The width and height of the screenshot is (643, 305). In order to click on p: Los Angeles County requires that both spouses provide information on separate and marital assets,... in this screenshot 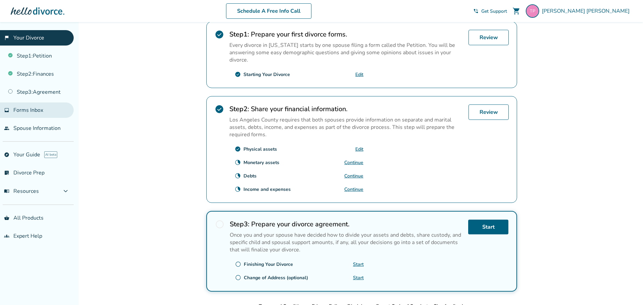, I will do `click(346, 127)`.